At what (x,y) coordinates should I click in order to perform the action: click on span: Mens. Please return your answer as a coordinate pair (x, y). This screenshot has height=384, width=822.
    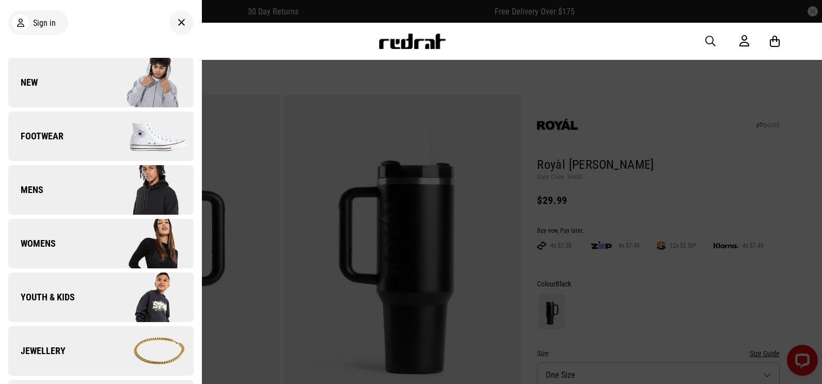
    Looking at the image, I should click on (26, 190).